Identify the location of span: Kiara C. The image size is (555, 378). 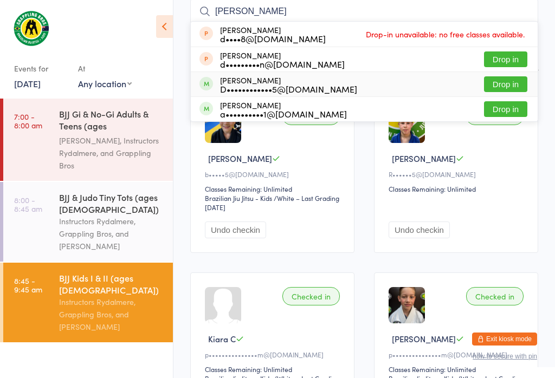
(222, 339).